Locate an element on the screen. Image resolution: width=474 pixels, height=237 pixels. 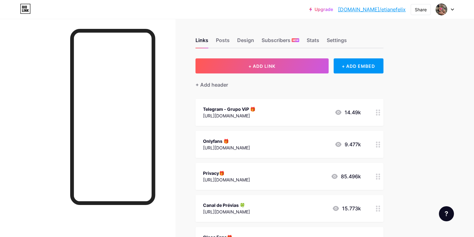
div: 85.496k is located at coordinates (346, 176).